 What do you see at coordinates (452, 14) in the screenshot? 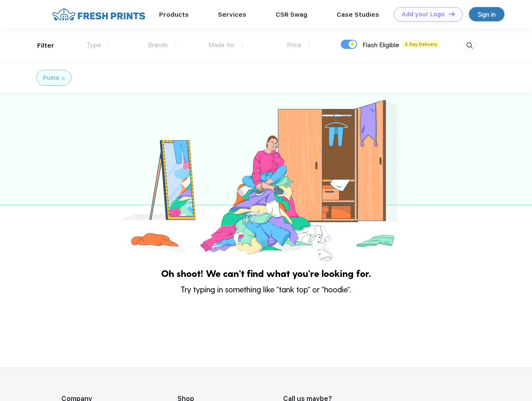
I see `img: DT` at bounding box center [452, 14].